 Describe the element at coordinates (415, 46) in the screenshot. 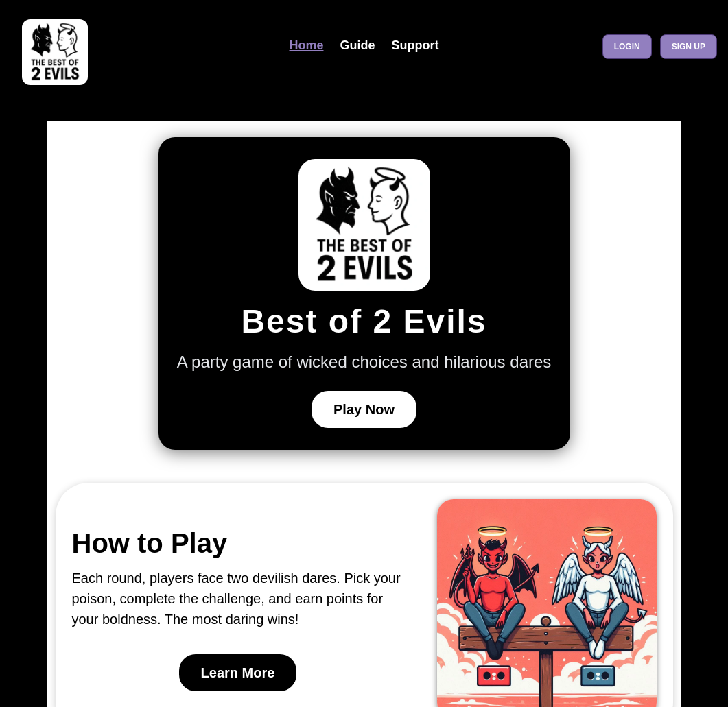

I see `a: Support` at that location.